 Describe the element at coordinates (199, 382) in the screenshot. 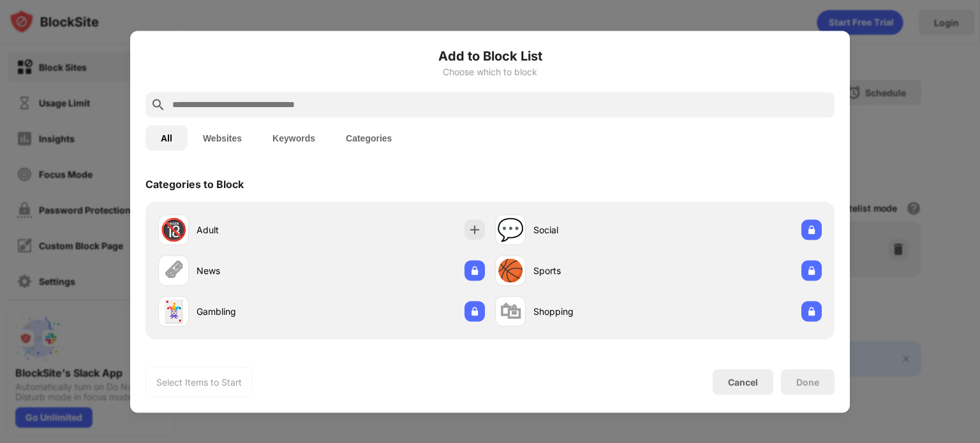

I see `div: Select Items to Start` at that location.